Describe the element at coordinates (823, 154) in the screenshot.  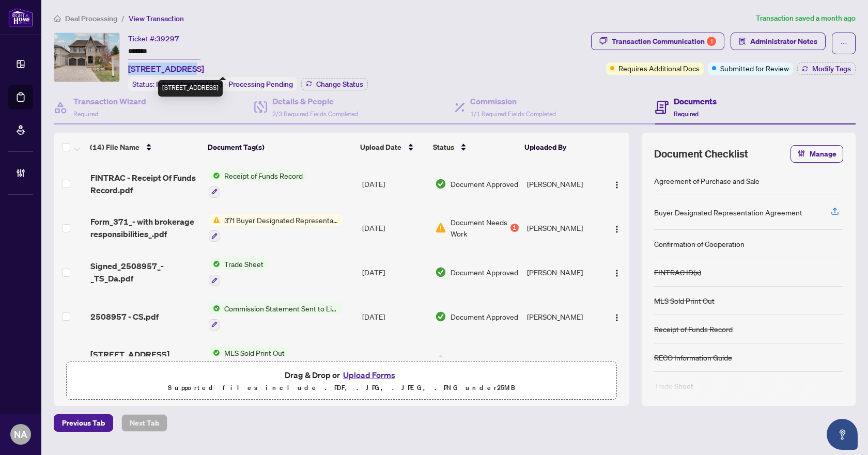
I see `span: Manage` at that location.